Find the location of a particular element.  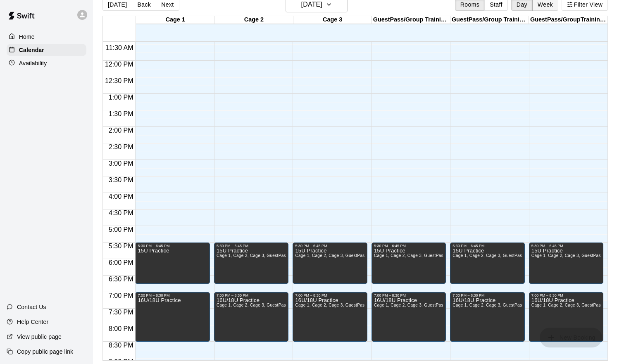

div: Calendar is located at coordinates (46, 50).